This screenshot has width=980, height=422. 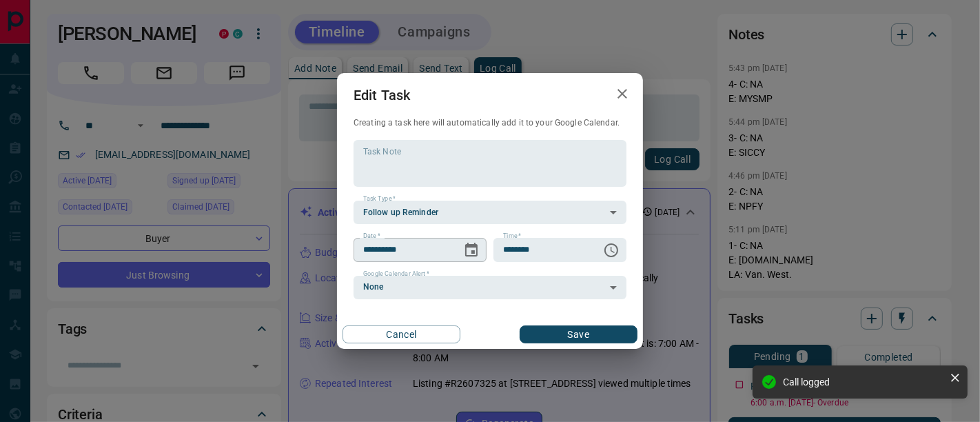 I want to click on label: Google Calendar Alert, so click(x=397, y=274).